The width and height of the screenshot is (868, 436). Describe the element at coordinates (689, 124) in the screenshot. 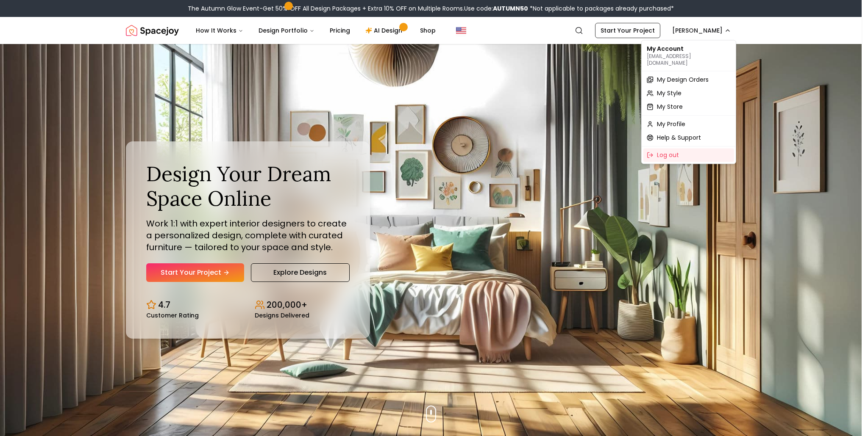

I see `a: My Profile` at that location.